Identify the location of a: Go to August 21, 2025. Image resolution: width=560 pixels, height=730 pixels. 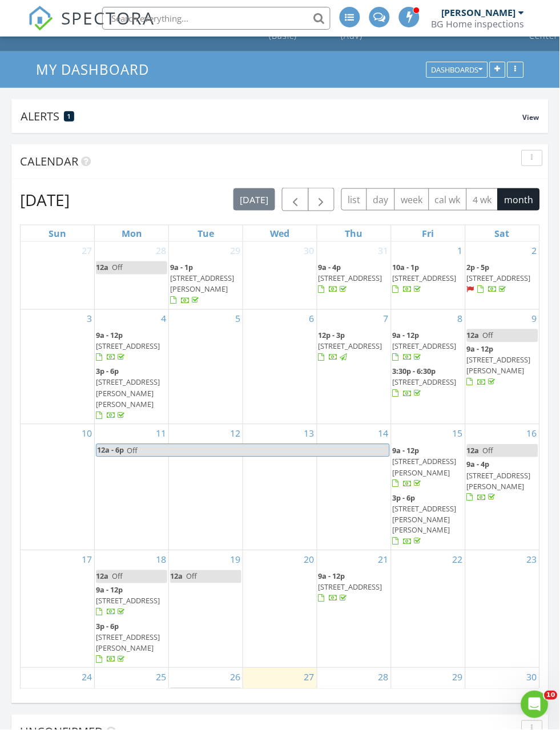
(384, 560).